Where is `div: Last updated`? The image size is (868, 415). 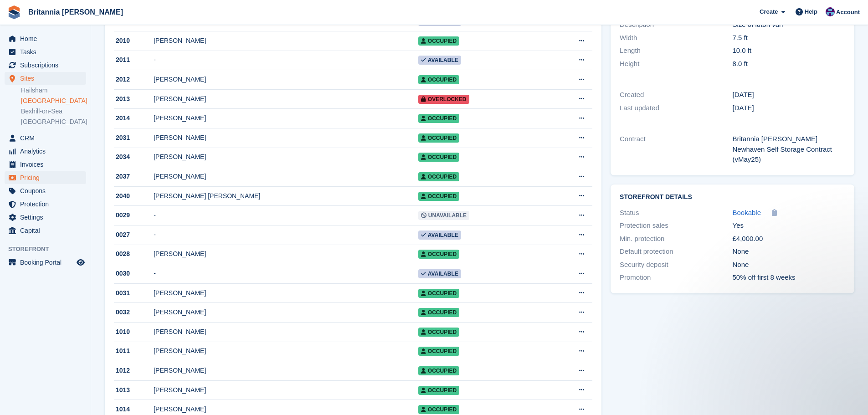 div: Last updated is located at coordinates (676, 108).